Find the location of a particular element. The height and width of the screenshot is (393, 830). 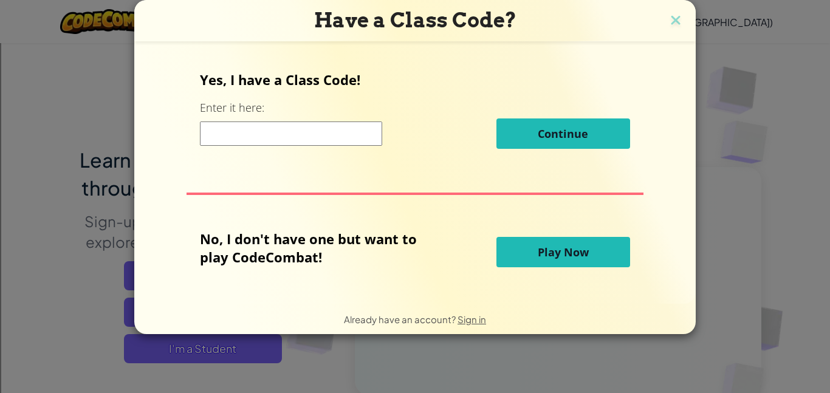

div: Delete is located at coordinates (415, 43).